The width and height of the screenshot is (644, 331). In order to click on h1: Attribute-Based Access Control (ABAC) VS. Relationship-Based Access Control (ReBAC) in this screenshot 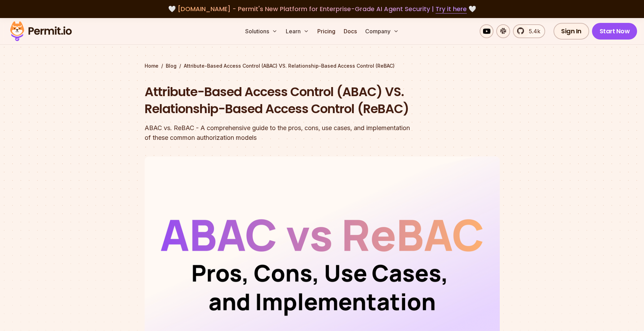, I will do `click(278, 101)`.